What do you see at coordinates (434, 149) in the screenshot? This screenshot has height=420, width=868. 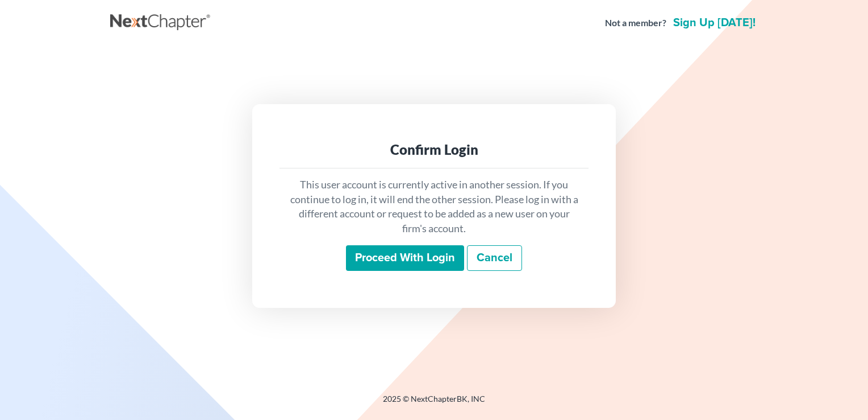 I see `div: Confirm Login` at bounding box center [434, 149].